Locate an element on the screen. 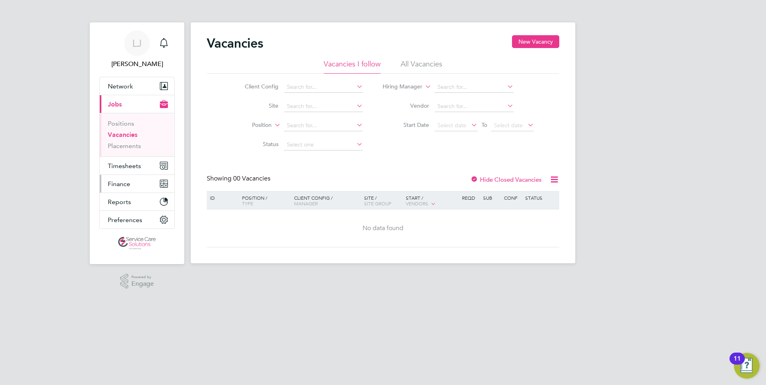 The height and width of the screenshot is (385, 766). a: Powered byEngage is located at coordinates (137, 282).